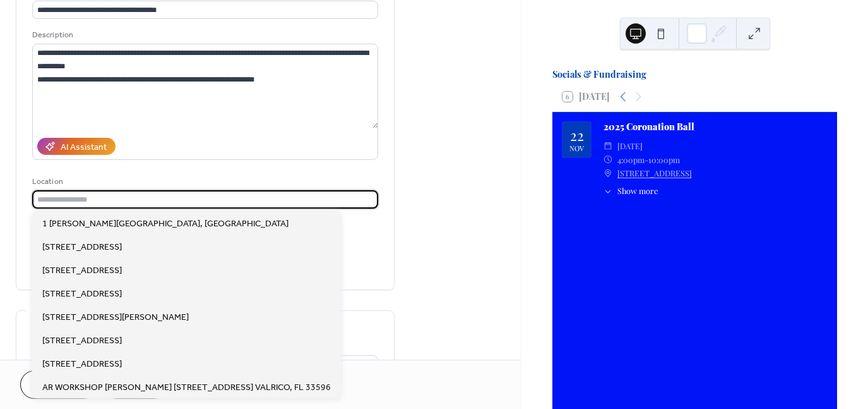 The image size is (868, 409). I want to click on span: Show more, so click(638, 191).